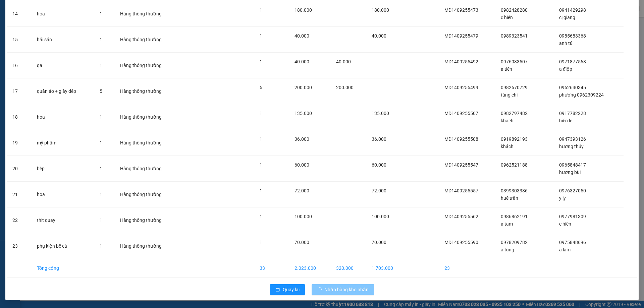 The height and width of the screenshot is (308, 644). Describe the element at coordinates (566, 43) in the screenshot. I see `span: anh tú` at that location.